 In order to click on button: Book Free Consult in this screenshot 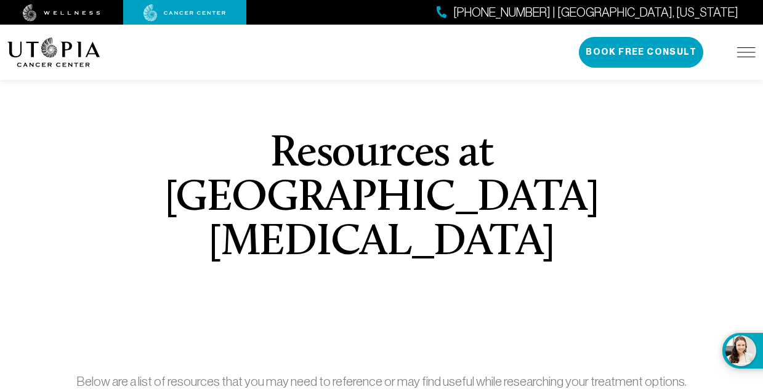, I will do `click(641, 52)`.